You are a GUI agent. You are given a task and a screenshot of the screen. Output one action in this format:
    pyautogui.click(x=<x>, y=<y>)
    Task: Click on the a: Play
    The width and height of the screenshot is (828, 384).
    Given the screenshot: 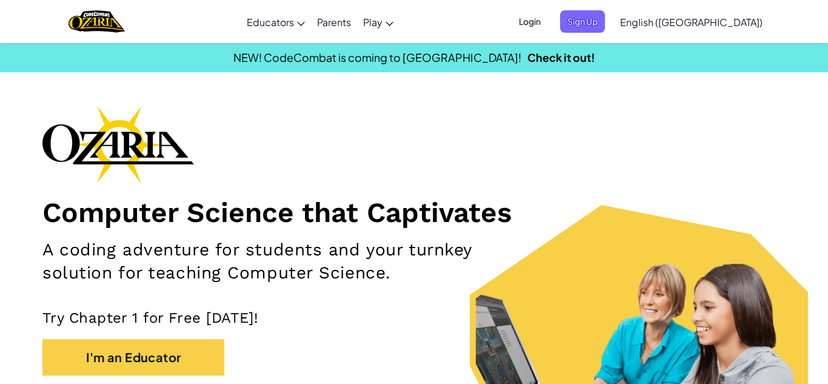 What is the action you would take?
    pyautogui.click(x=378, y=22)
    